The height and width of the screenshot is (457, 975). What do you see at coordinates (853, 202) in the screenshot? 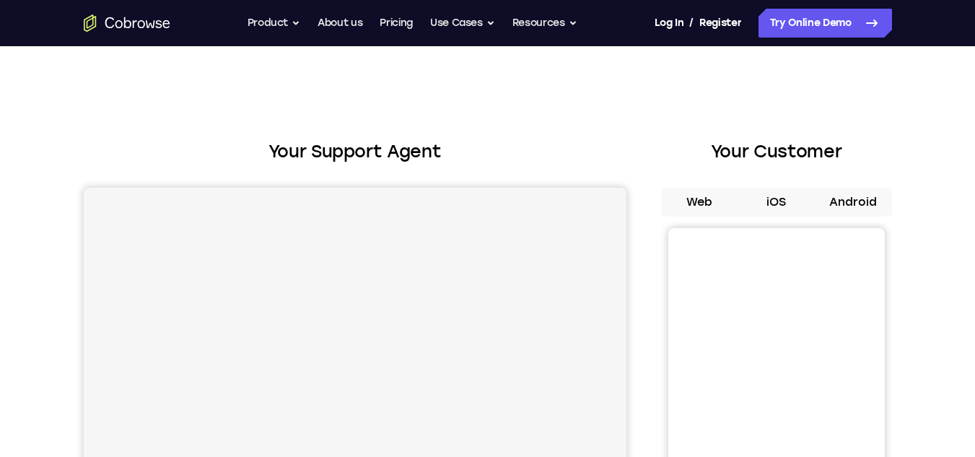
I see `button: Android` at bounding box center [853, 202].